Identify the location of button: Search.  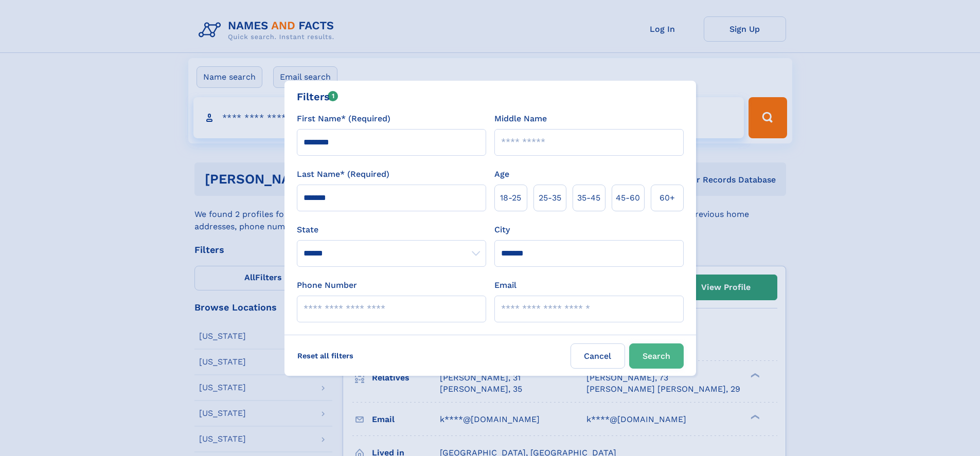
(656, 356).